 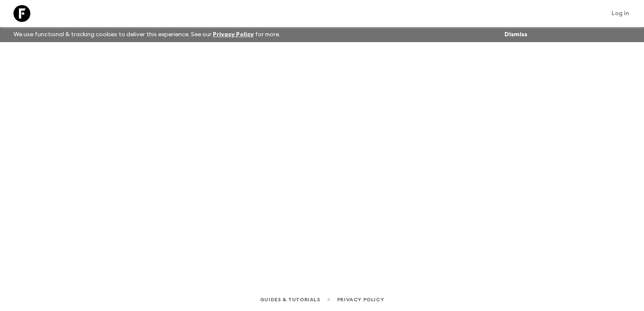 I want to click on a: Guides & Tutorials, so click(x=290, y=300).